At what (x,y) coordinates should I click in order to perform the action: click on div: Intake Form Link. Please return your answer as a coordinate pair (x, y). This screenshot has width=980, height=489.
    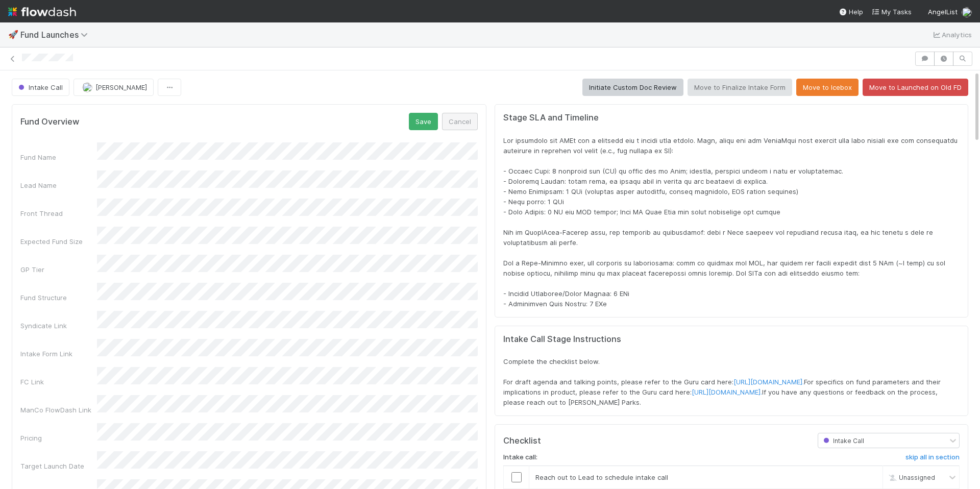
    Looking at the image, I should click on (59, 354).